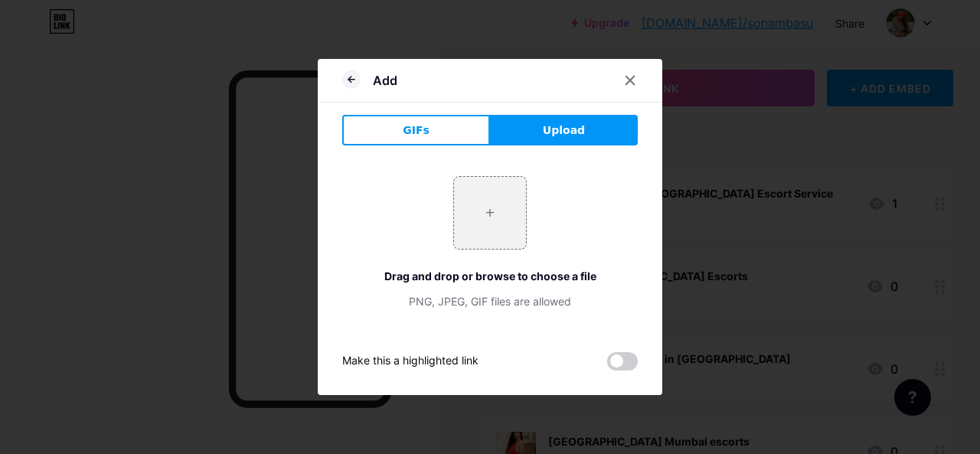 The height and width of the screenshot is (454, 980). Describe the element at coordinates (416, 130) in the screenshot. I see `button: GIFs` at that location.